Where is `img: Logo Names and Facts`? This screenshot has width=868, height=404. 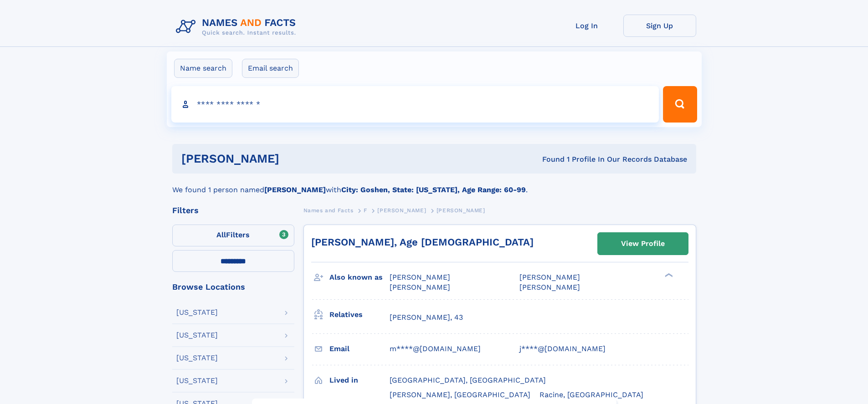 img: Logo Names and Facts is located at coordinates (238, 27).